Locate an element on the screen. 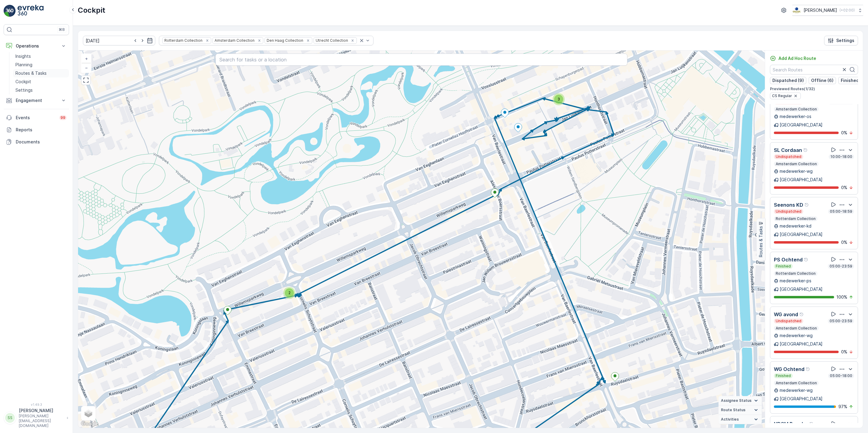 This screenshot has height=433, width=868. p: Finished is located at coordinates (783, 376).